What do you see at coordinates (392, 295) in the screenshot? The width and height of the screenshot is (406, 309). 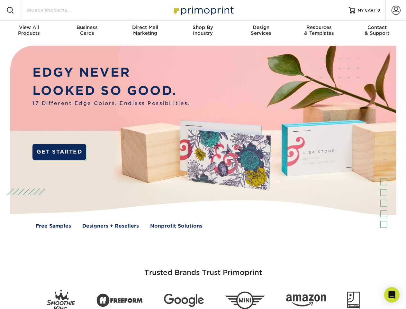 I see `div: Open Intercom Messenger` at bounding box center [392, 295].